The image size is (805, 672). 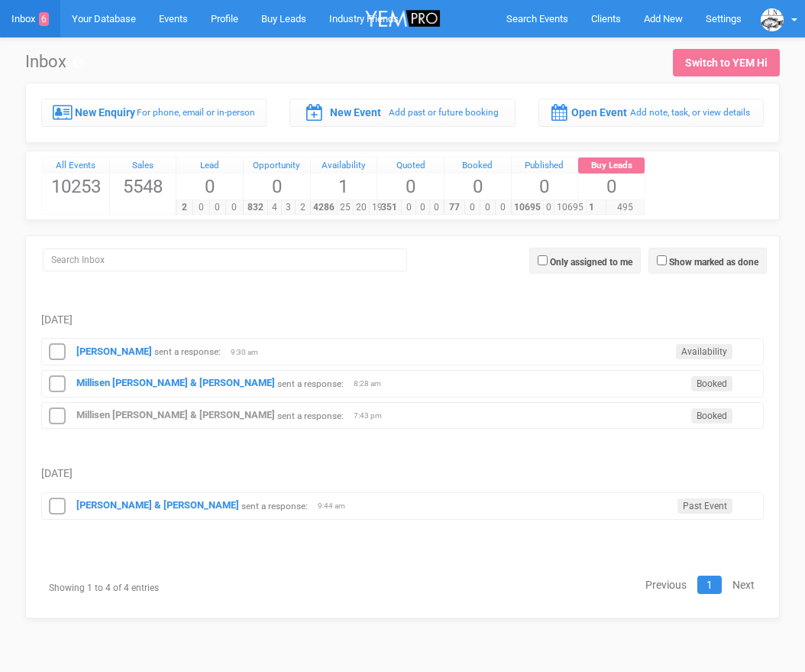 What do you see at coordinates (372, 416) in the screenshot?
I see `span: 7:43 pm` at bounding box center [372, 416].